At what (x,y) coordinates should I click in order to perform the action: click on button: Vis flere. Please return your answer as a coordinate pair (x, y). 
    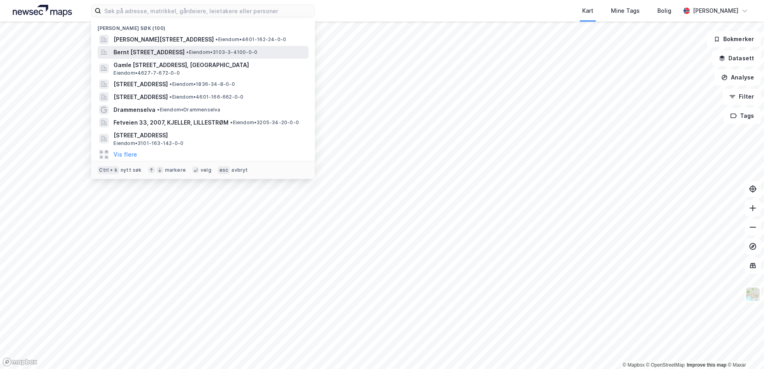
    Looking at the image, I should click on (125, 155).